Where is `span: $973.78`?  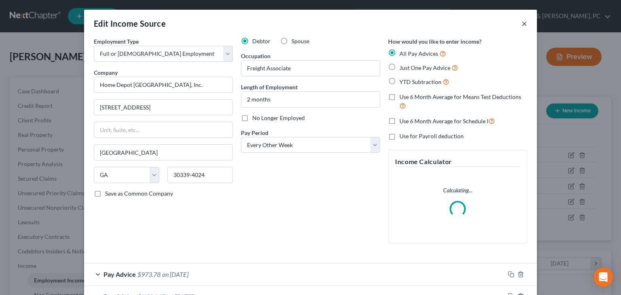 span: $973.78 is located at coordinates (149, 274).